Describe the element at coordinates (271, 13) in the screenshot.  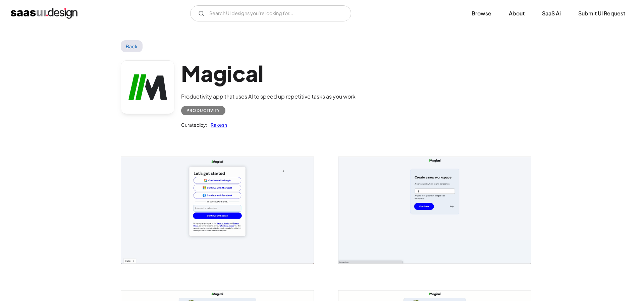
I see `input: Search UI designs you're looking for...` at that location.